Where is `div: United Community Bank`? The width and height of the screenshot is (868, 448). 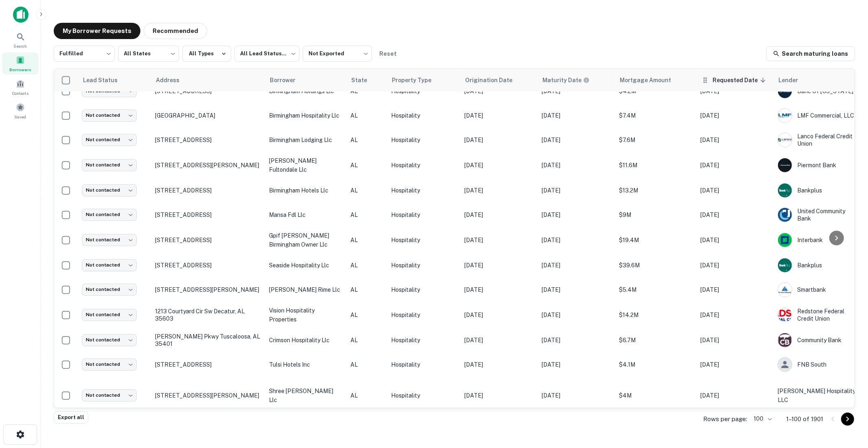
div: United Community Bank is located at coordinates (818, 215).